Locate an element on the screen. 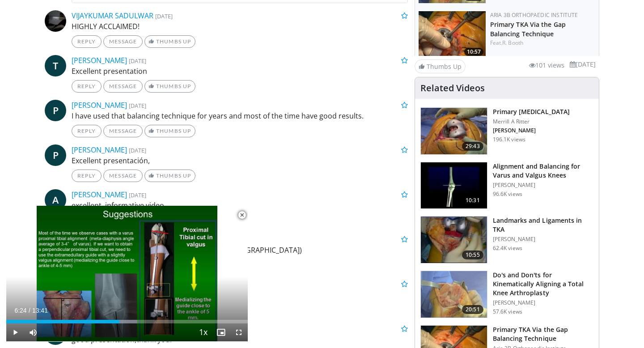  span: 6:24 is located at coordinates (20, 310).